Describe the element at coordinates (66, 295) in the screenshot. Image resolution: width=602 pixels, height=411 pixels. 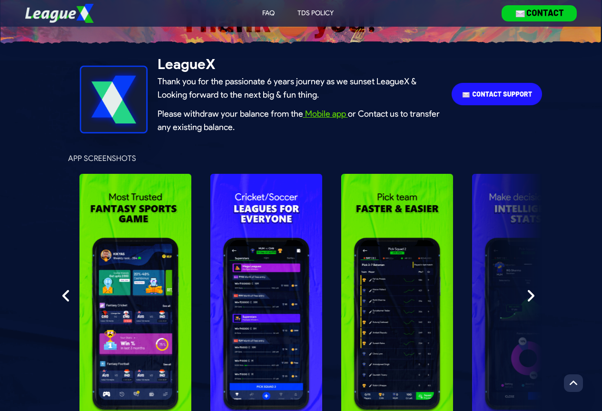
I see `img: left-chevron` at that location.